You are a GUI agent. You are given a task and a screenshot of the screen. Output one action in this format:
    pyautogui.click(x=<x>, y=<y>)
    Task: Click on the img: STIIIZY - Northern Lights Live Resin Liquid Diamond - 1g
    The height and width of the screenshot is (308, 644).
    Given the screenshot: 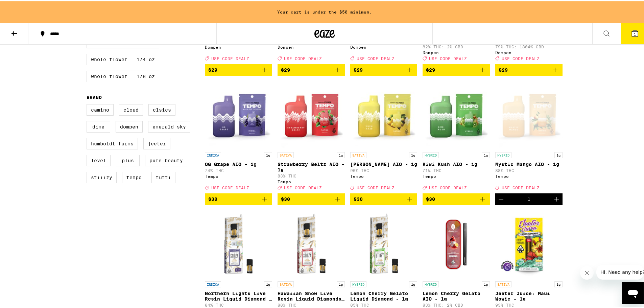 What is the action you would take?
    pyautogui.click(x=238, y=243)
    